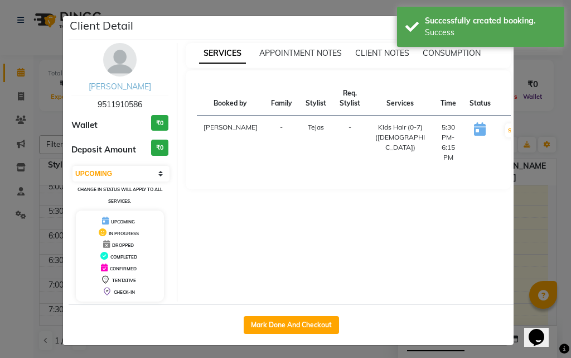 The height and width of the screenshot is (358, 571). What do you see at coordinates (84, 125) in the screenshot?
I see `span: Wallet` at bounding box center [84, 125].